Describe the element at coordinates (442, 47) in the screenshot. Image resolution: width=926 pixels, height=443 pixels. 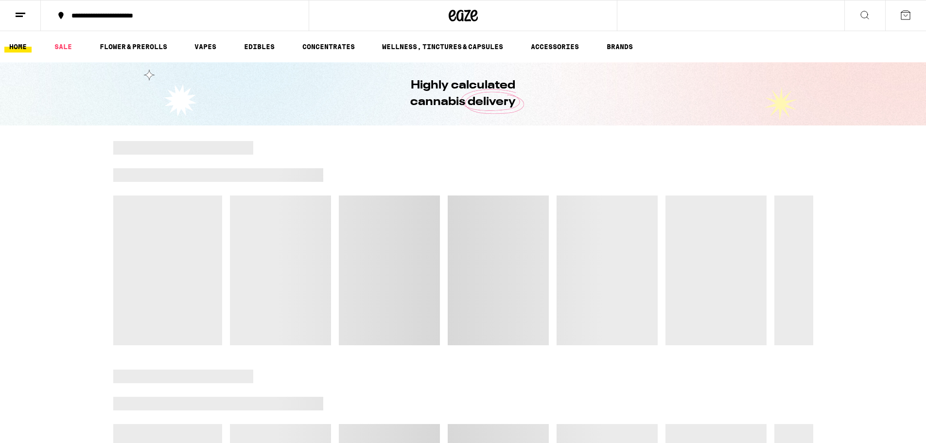
I see `a: WELLNESS, TINCTURES & CAPSULES` at that location.